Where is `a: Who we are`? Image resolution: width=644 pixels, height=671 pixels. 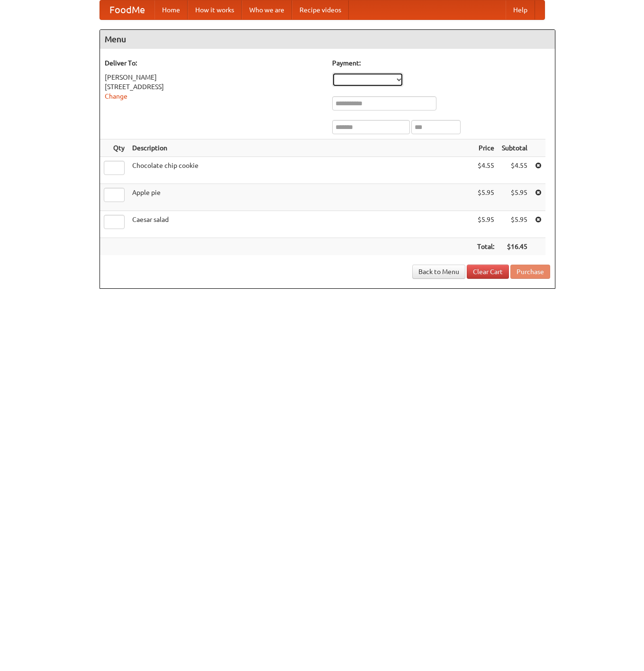
a: Who we are is located at coordinates (267, 10).